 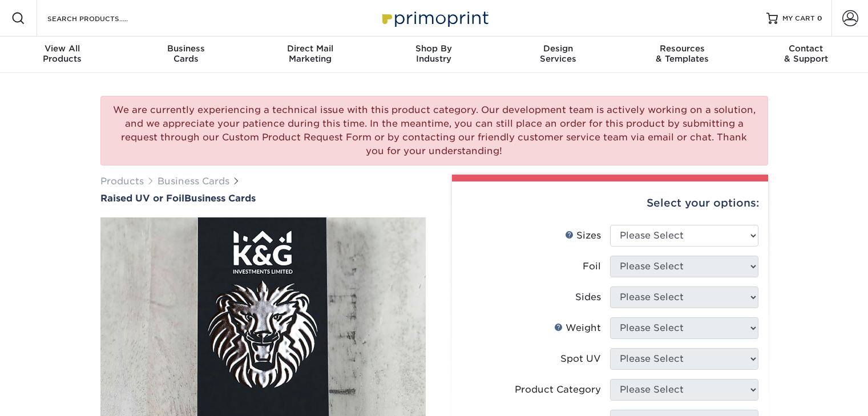 I want to click on a: Raised UV or FoilBusiness Cards, so click(x=263, y=198).